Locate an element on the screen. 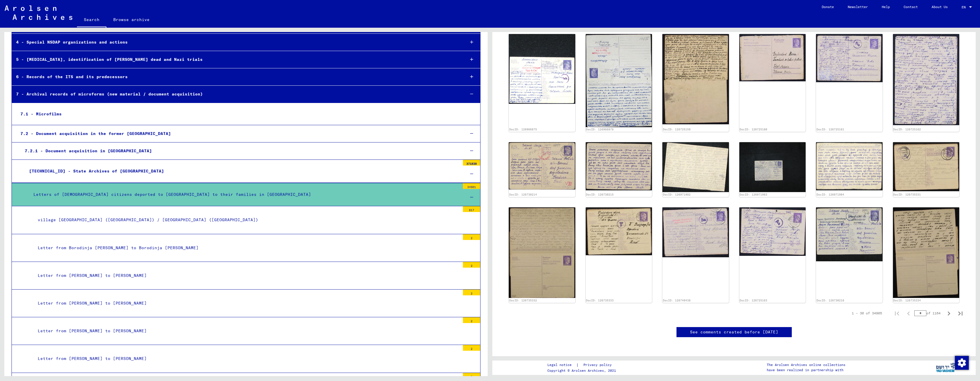 This screenshot has height=381, width=980. a: Search is located at coordinates (92, 21).